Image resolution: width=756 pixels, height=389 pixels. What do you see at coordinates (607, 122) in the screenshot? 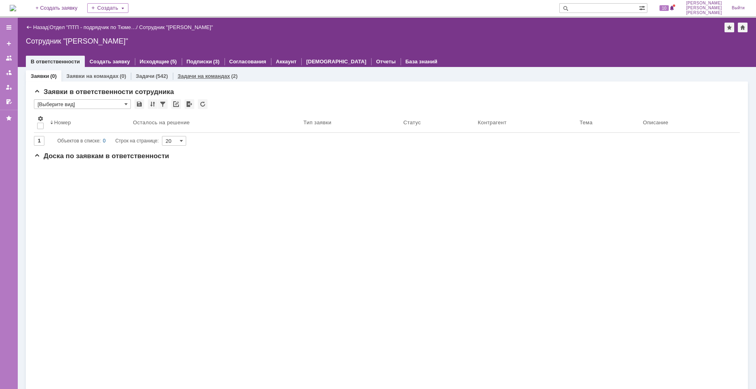
I see `th: Тема` at bounding box center [607, 122].